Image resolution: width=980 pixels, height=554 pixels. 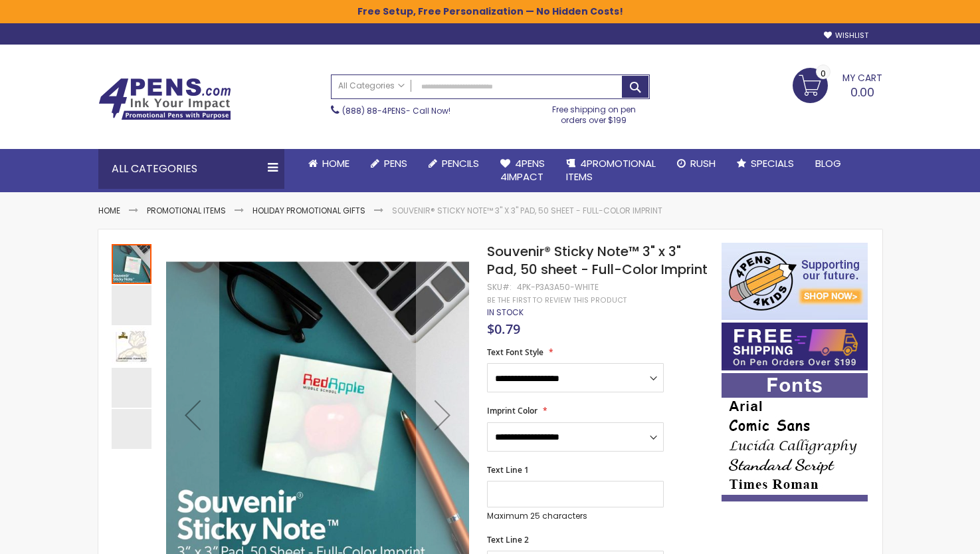 I want to click on a: 4PROMOTIONALITEMS, so click(x=611, y=170).